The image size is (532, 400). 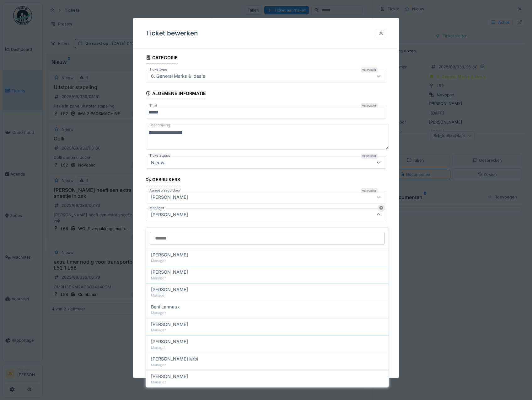 I want to click on div: Nieuw, so click(x=157, y=163).